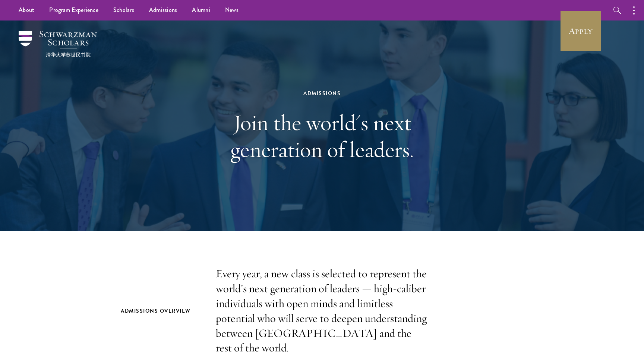  I want to click on h2: Admissions Overview, so click(161, 311).